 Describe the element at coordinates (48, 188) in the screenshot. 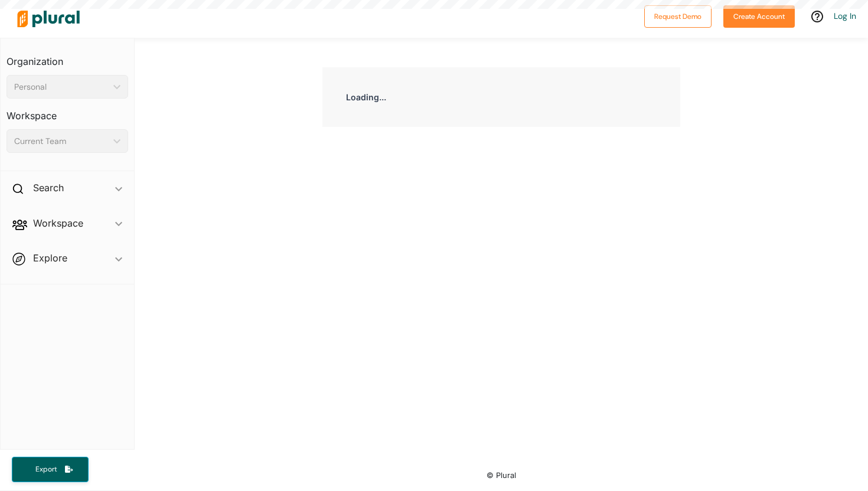

I see `h2: Search` at that location.